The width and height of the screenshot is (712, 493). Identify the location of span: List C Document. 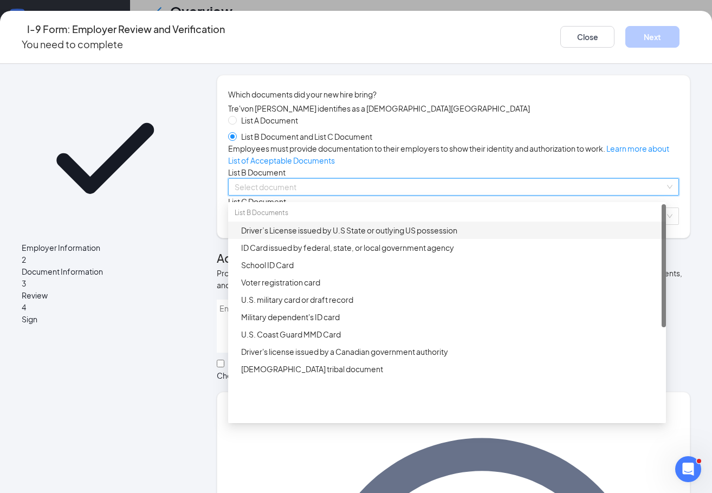
(257, 202).